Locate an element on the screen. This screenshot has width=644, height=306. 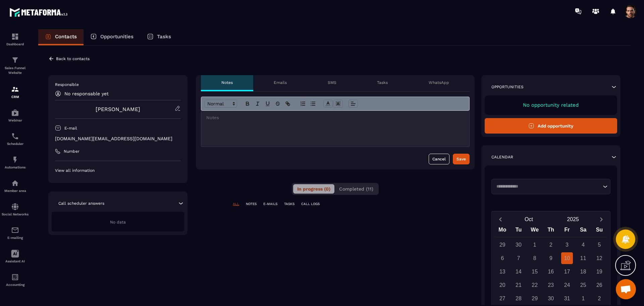
button: Add opportunity is located at coordinates (551, 126).